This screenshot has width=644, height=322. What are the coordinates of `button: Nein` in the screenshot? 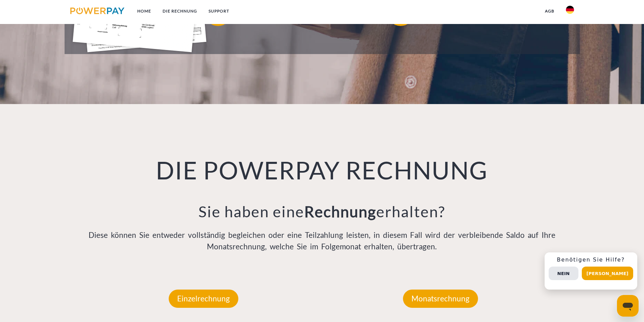 It's located at (564, 273).